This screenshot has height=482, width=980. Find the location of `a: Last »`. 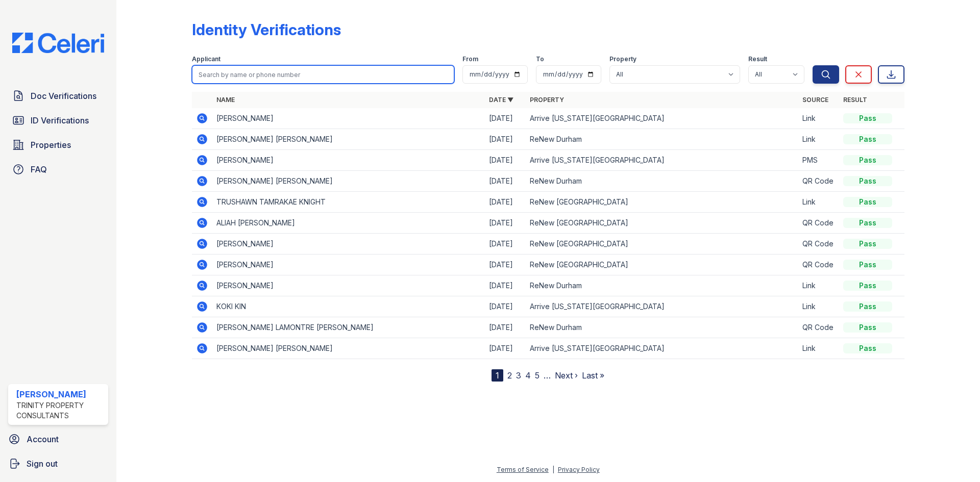

a: Last » is located at coordinates (593, 375).